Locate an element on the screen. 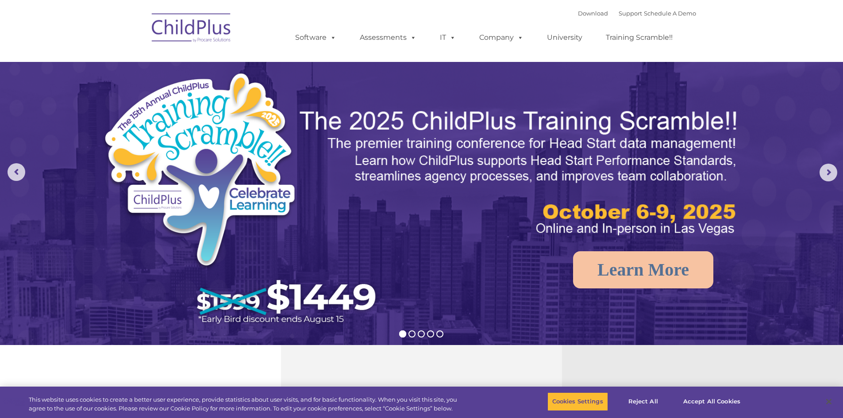 The image size is (843, 418). div: This website uses cookies to create a better user experience, provide statistics about user visit... is located at coordinates (246, 404).